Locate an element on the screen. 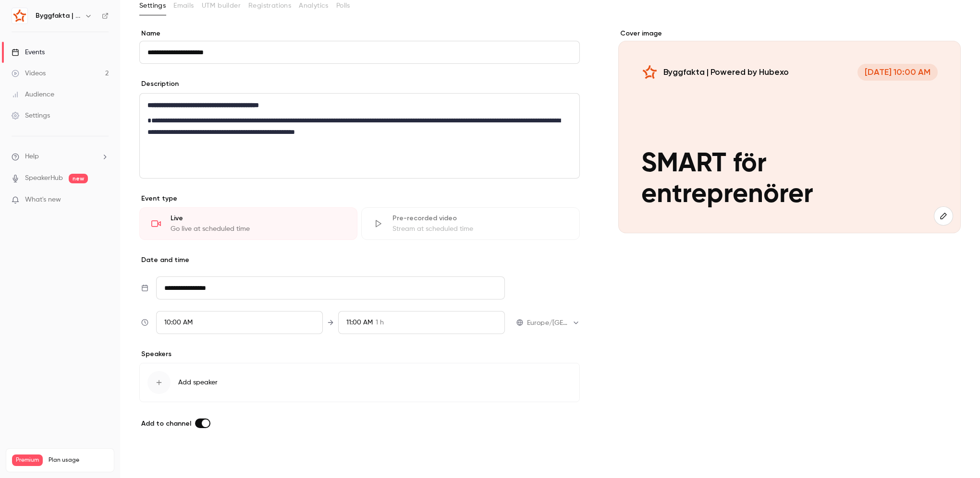 The height and width of the screenshot is (478, 980). span: 1 h is located at coordinates (380, 322).